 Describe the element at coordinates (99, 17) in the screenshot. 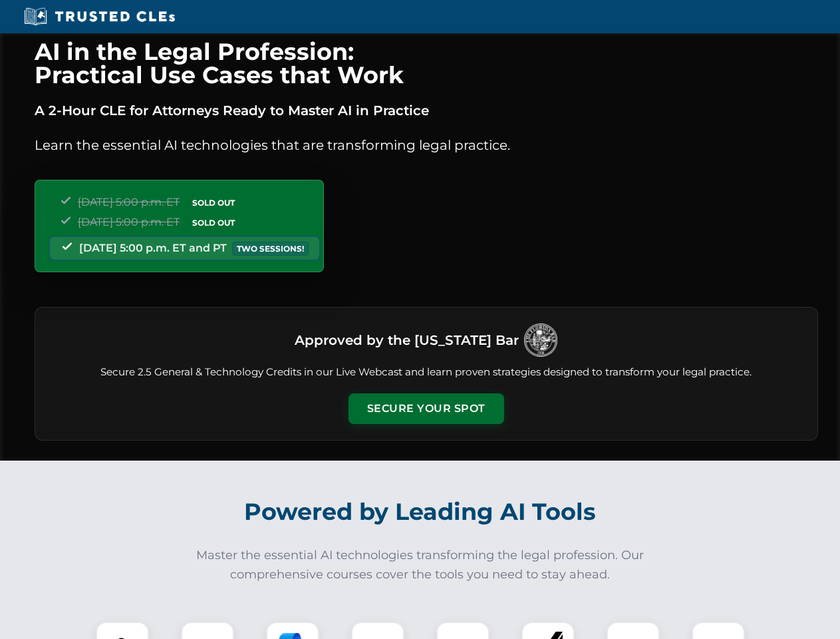

I see `img: Trusted CLEs` at that location.